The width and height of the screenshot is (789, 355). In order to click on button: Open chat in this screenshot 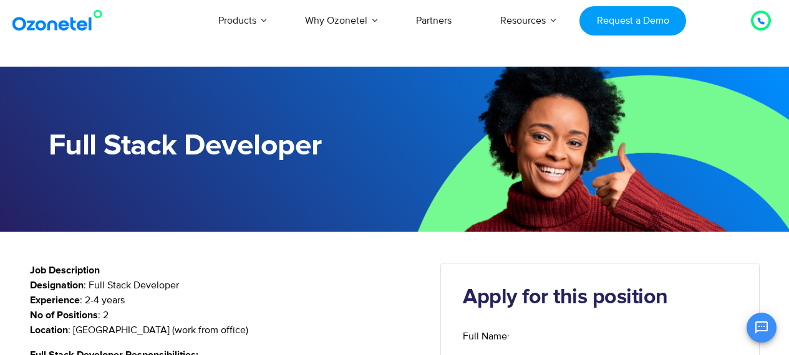, I will do `click(761, 328)`.